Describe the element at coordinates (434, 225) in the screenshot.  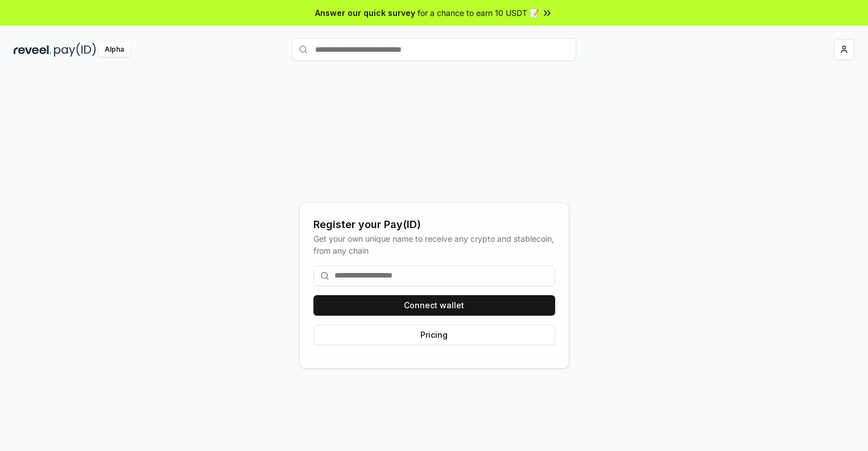
I see `div: Register your Pay(ID)` at that location.